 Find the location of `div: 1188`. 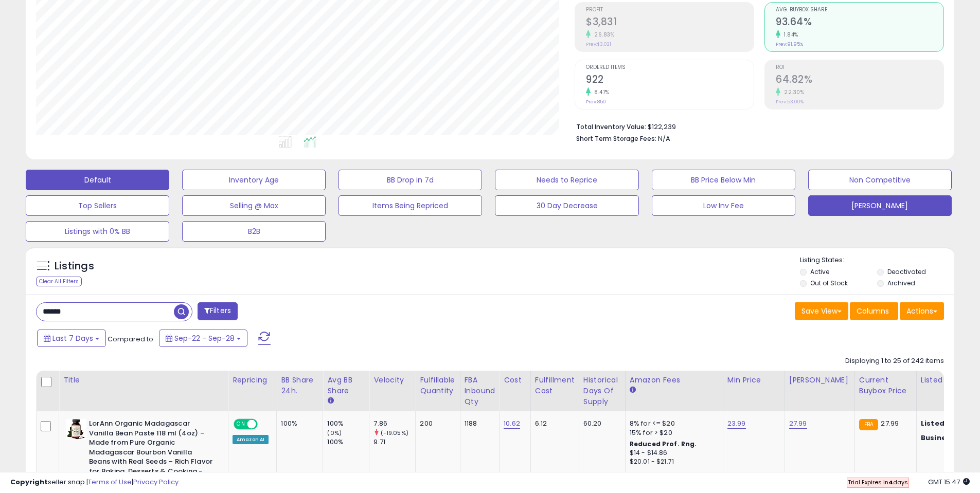

div: 1188 is located at coordinates (478, 424).